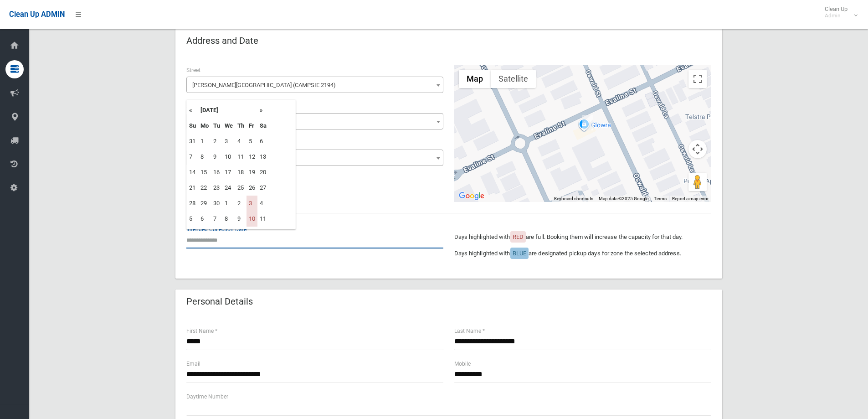 Image resolution: width=868 pixels, height=419 pixels. I want to click on td: 24, so click(229, 188).